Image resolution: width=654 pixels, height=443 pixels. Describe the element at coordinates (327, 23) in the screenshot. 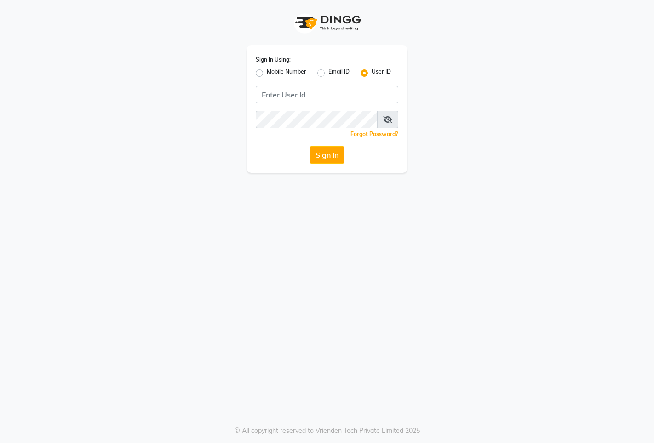

I see `img: logo1.svg` at that location.